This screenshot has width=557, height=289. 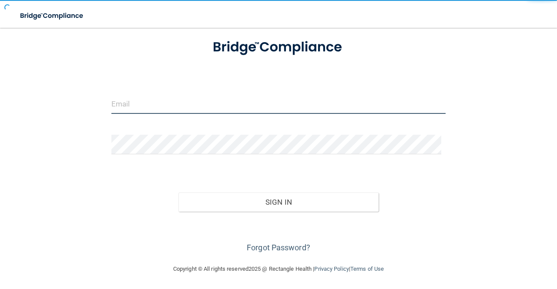 What do you see at coordinates (331, 269) in the screenshot?
I see `a: Privacy Policy` at bounding box center [331, 269].